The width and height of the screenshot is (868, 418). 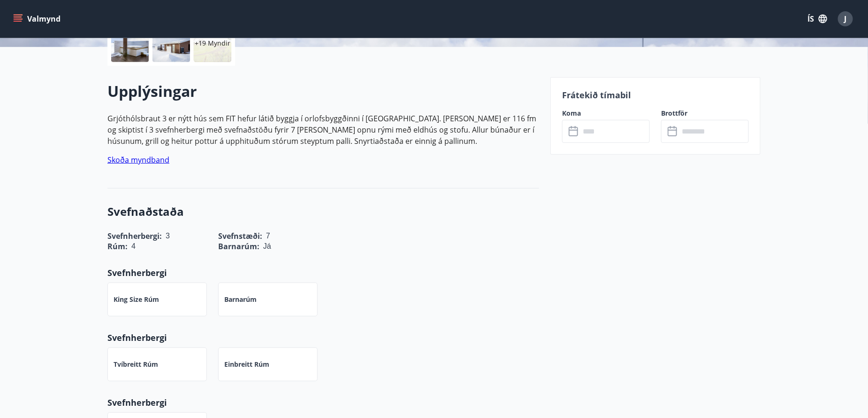 What do you see at coordinates (655, 95) in the screenshot?
I see `p: Frátekið tímabil` at bounding box center [655, 95].